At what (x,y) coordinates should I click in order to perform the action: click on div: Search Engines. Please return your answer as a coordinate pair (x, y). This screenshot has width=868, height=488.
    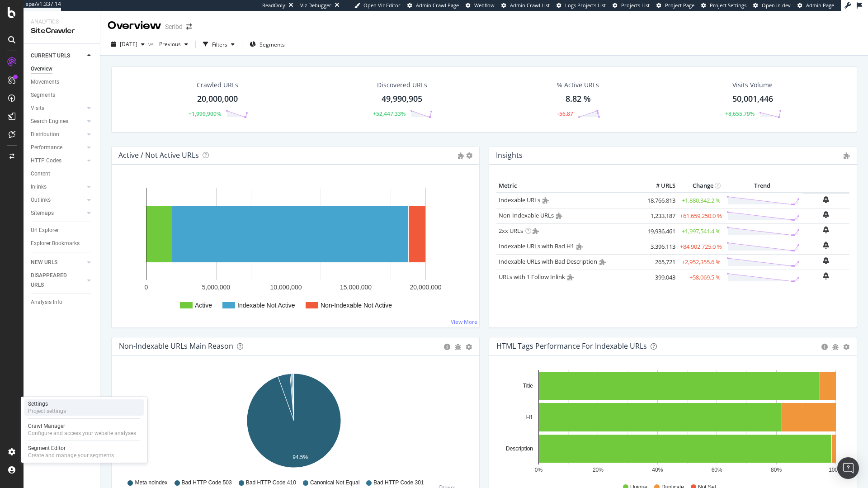
    Looking at the image, I should click on (50, 121).